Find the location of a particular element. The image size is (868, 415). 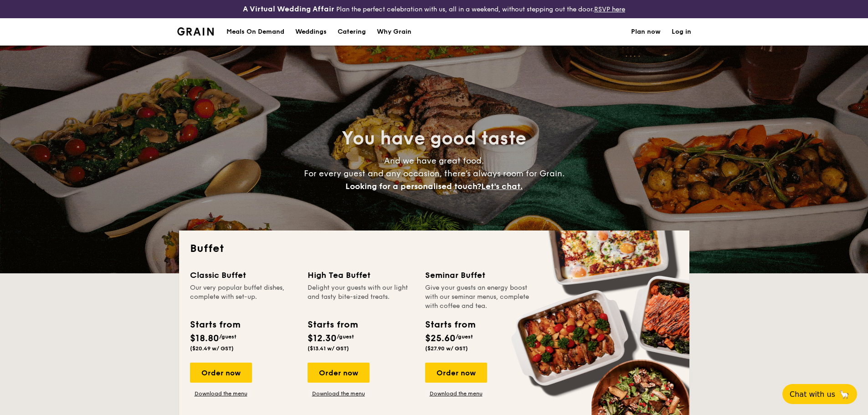

div: Seminar Buffet is located at coordinates (478, 275).